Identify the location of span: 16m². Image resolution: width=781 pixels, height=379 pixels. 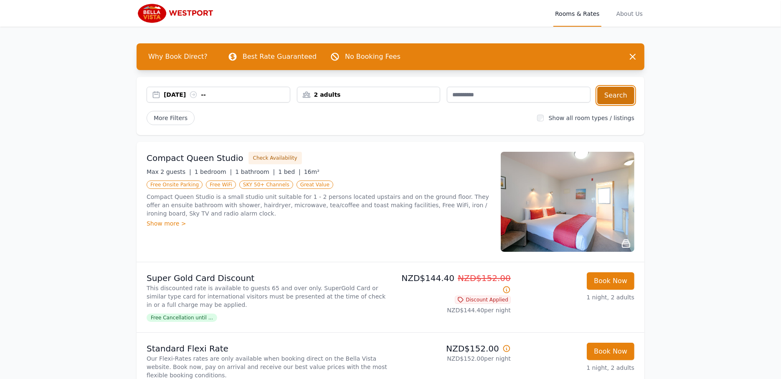
(311, 172).